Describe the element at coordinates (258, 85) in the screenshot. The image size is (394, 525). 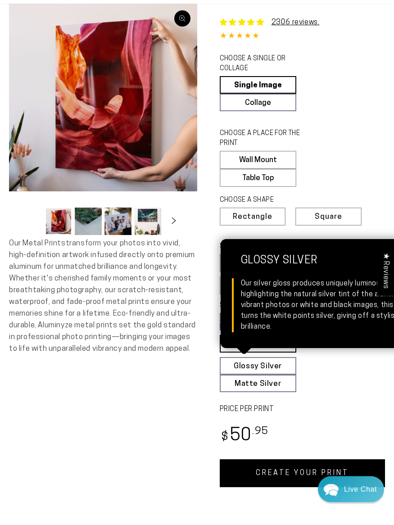
I see `a: Single Image` at that location.